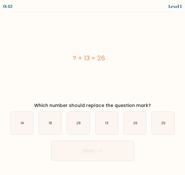  I want to click on div: 0:43, so click(8, 6).